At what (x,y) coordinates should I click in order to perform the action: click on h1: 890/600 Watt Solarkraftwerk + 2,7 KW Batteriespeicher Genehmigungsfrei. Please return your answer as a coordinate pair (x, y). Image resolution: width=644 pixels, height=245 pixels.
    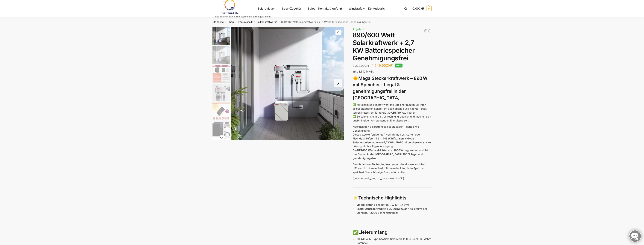
    Looking at the image, I should click on (392, 46).